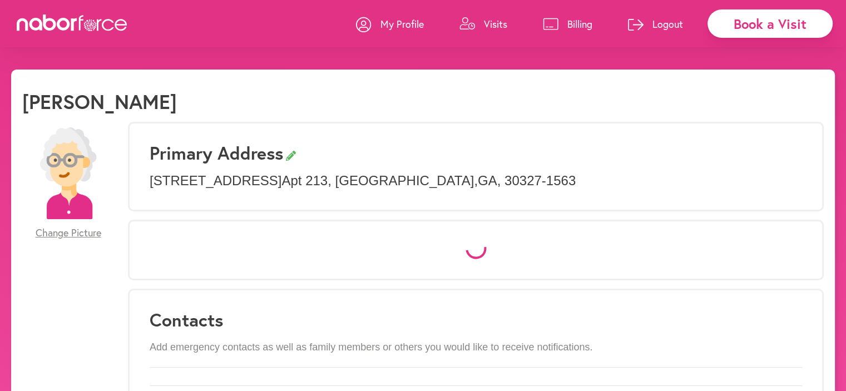 This screenshot has width=846, height=391. Describe the element at coordinates (667, 24) in the screenshot. I see `p: Logout` at that location.